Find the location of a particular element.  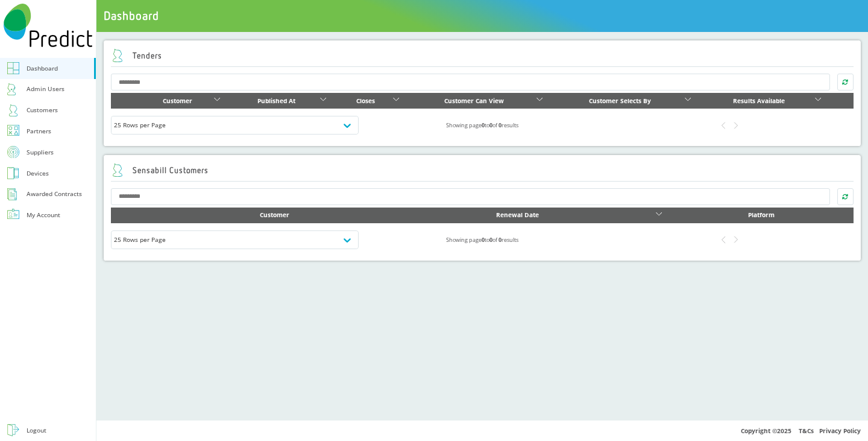

div: Awarded Contracts is located at coordinates (54, 193).